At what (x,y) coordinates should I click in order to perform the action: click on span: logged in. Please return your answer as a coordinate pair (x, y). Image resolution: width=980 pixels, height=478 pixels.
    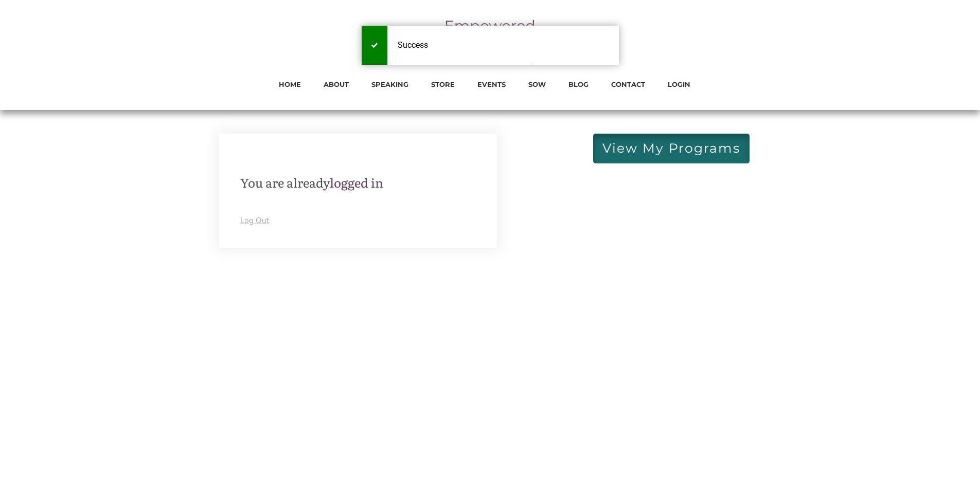
    Looking at the image, I should click on (356, 182).